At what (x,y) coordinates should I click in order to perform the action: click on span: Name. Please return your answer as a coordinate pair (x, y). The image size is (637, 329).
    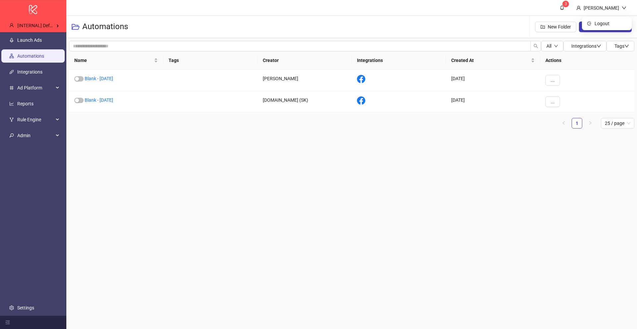
    Looking at the image, I should click on (113, 60).